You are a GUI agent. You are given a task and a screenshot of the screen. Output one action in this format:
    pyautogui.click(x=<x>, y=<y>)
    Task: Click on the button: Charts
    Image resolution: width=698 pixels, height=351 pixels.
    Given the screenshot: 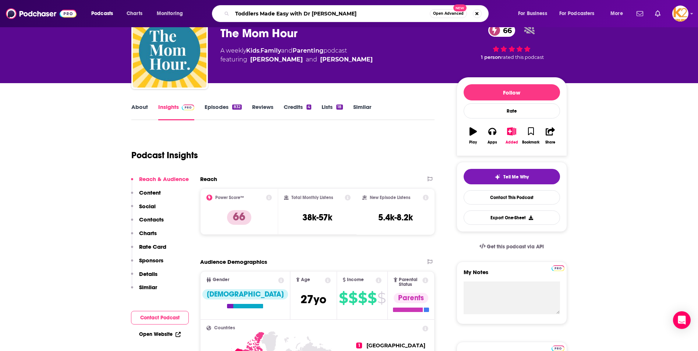 What is the action you would take?
    pyautogui.click(x=144, y=236)
    